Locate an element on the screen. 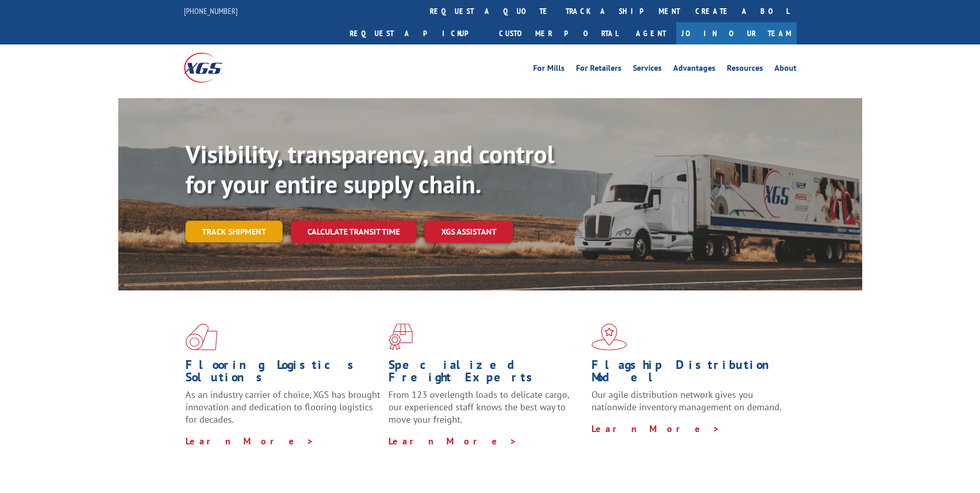 Image resolution: width=980 pixels, height=493 pixels. a: For Retailers is located at coordinates (599, 70).